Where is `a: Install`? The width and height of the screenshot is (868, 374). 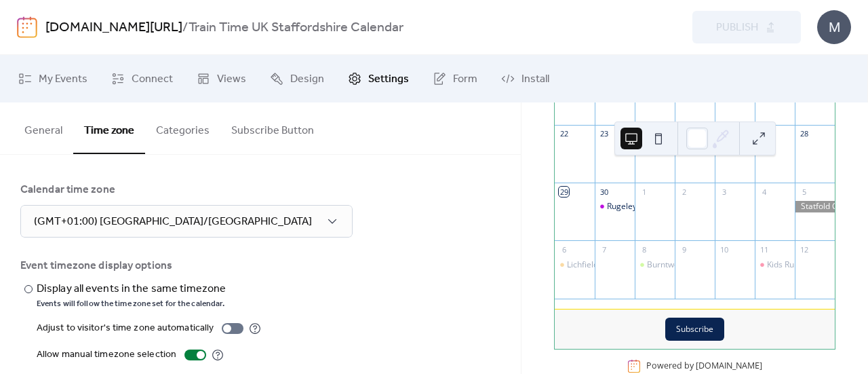
a: Install is located at coordinates (525, 79).